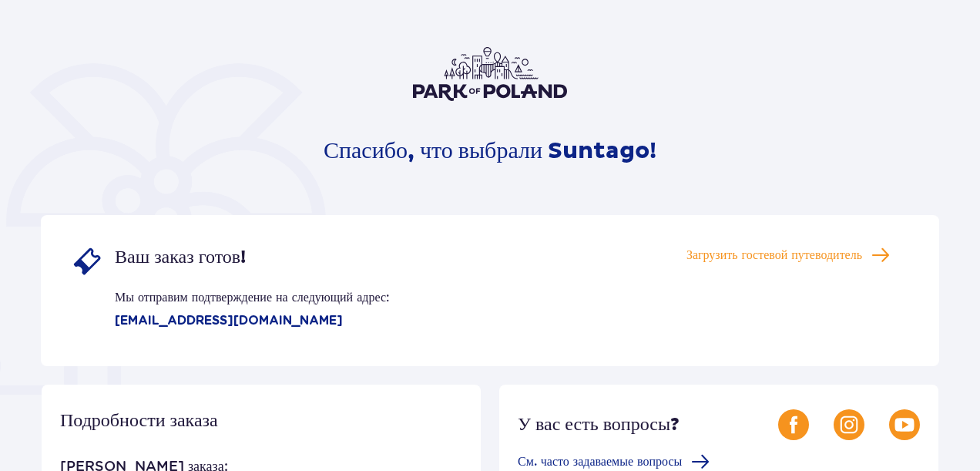  I want to click on font: Мы отправим подтверждение на следующий адрес:, so click(252, 296).